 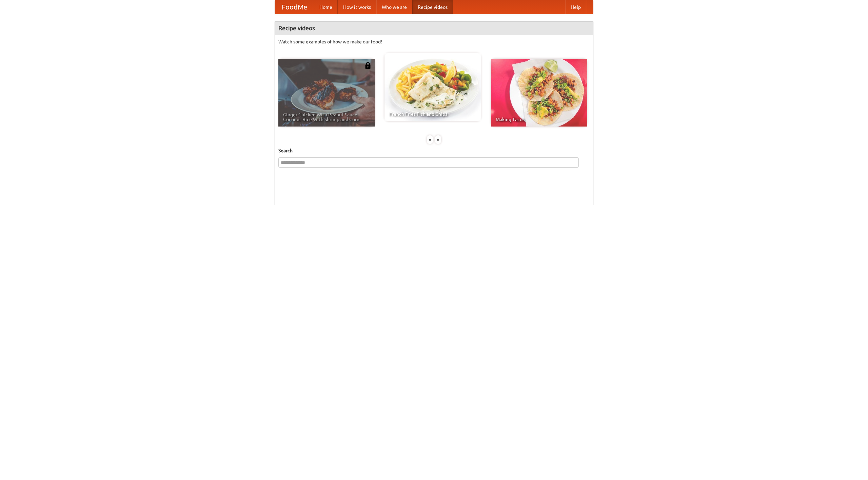 I want to click on h4: Recipe videos, so click(x=434, y=28).